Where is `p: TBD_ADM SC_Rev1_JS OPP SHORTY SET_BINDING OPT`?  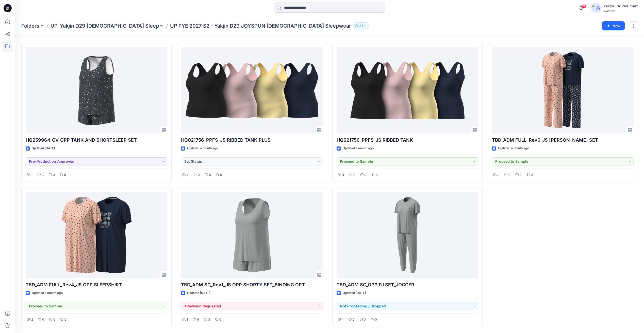 p: TBD_ADM SC_Rev1_JS OPP SHORTY SET_BINDING OPT is located at coordinates (252, 285).